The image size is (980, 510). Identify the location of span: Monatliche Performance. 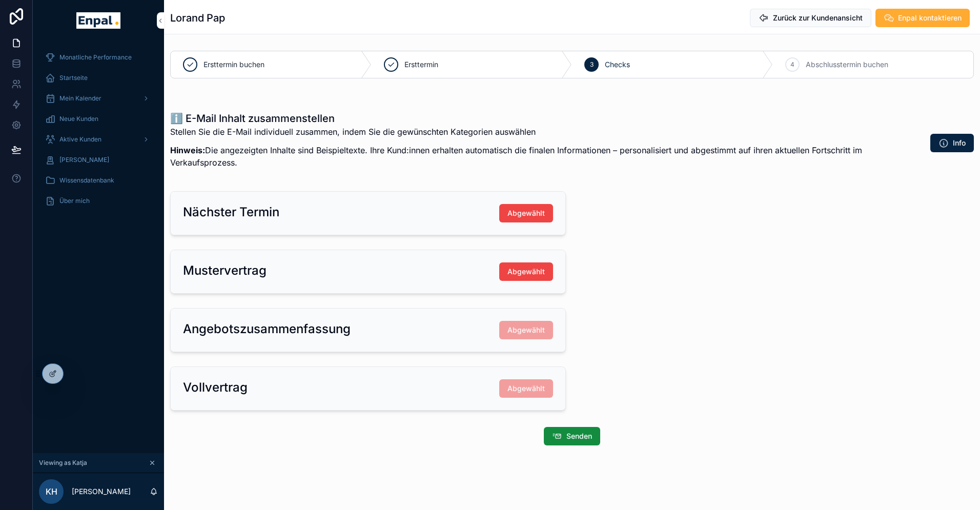
(95, 58).